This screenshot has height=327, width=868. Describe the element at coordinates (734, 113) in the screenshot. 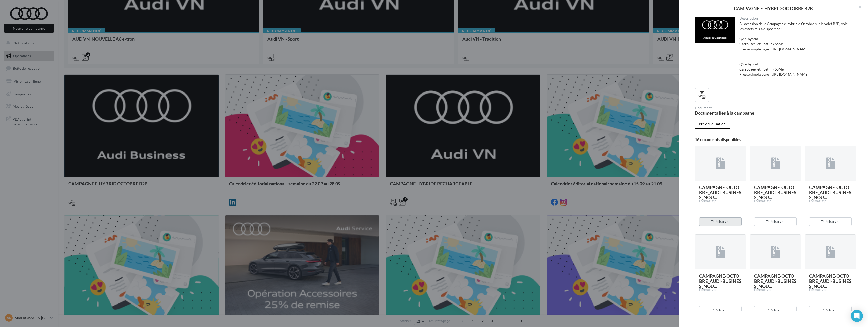

I see `div: Documents liés à la campagne` at that location.